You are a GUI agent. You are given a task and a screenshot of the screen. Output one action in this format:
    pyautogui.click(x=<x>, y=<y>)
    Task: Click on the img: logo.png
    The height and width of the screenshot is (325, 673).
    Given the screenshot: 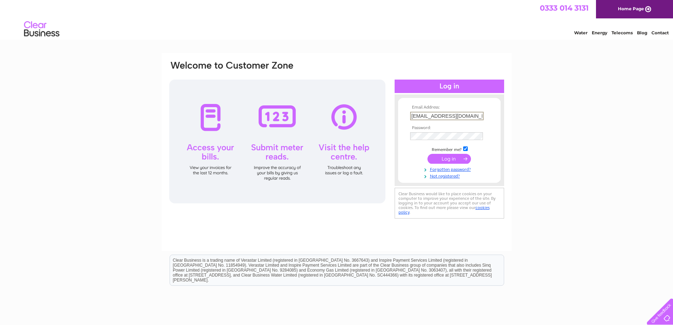 What is the action you would take?
    pyautogui.click(x=42, y=29)
    